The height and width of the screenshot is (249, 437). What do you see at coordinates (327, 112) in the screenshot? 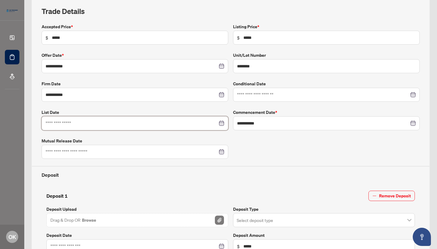
I see `label: Commencement Date` at bounding box center [327, 112].